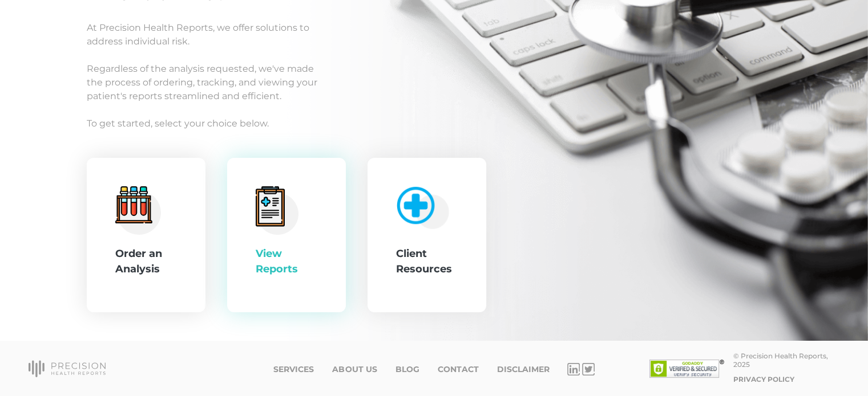 The height and width of the screenshot is (396, 868). Describe the element at coordinates (458, 369) in the screenshot. I see `a: Contact` at that location.